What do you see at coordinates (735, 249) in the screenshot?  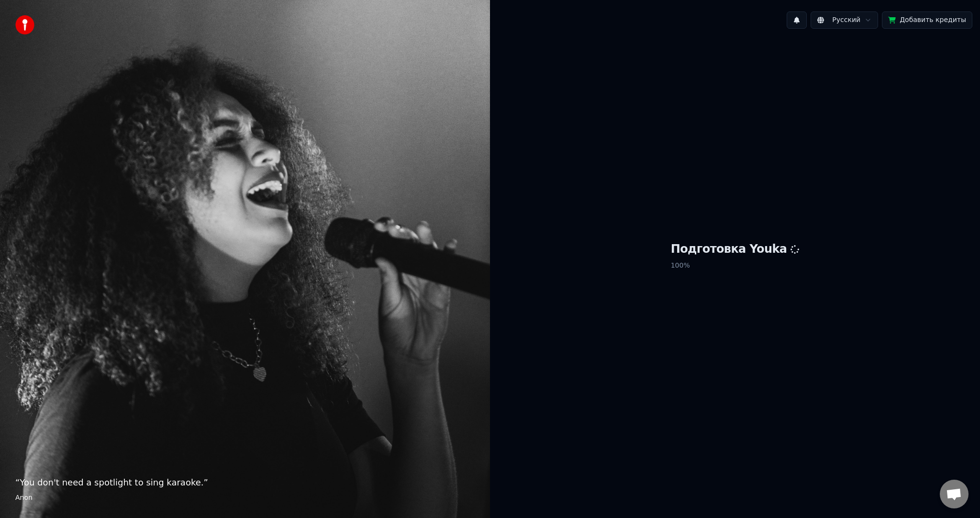 I see `h1: Подготовка Youka` at bounding box center [735, 249].